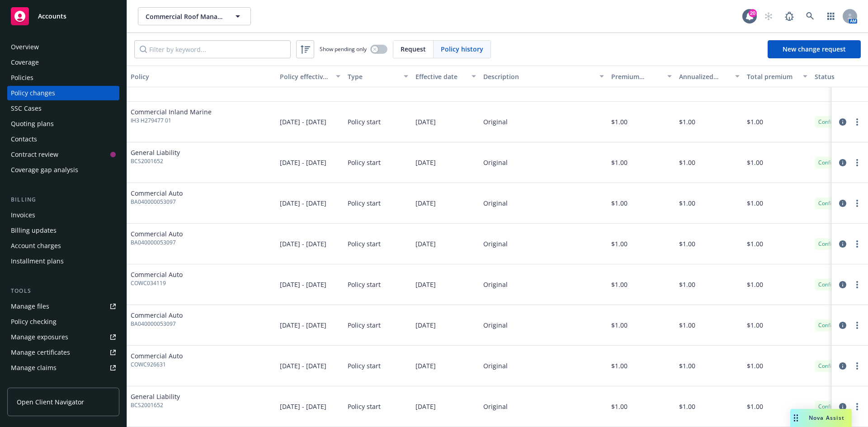  Describe the element at coordinates (33, 230) in the screenshot. I see `div: Billing updates` at that location.